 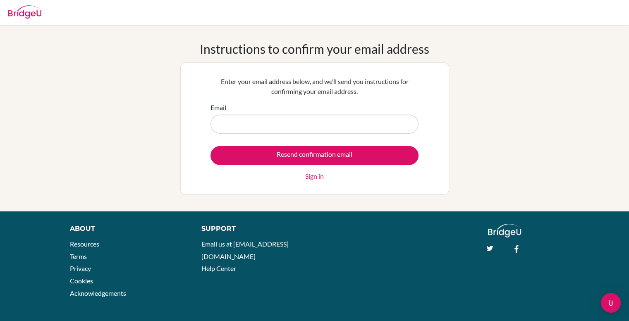 I want to click on a: Cookies, so click(x=82, y=281).